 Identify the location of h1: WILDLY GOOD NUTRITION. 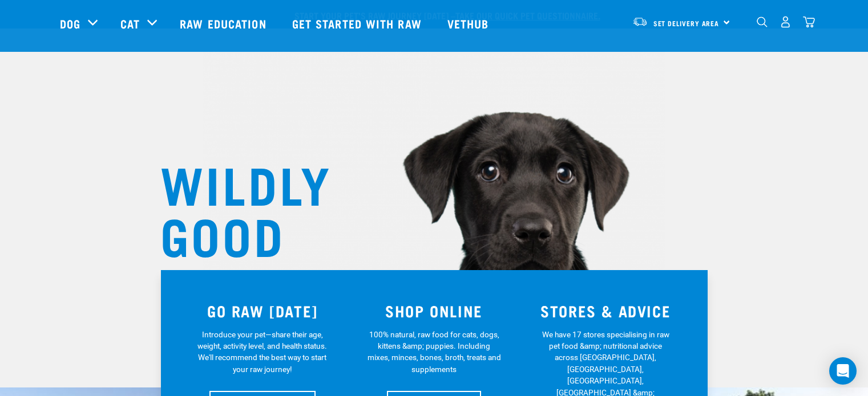
(275, 234).